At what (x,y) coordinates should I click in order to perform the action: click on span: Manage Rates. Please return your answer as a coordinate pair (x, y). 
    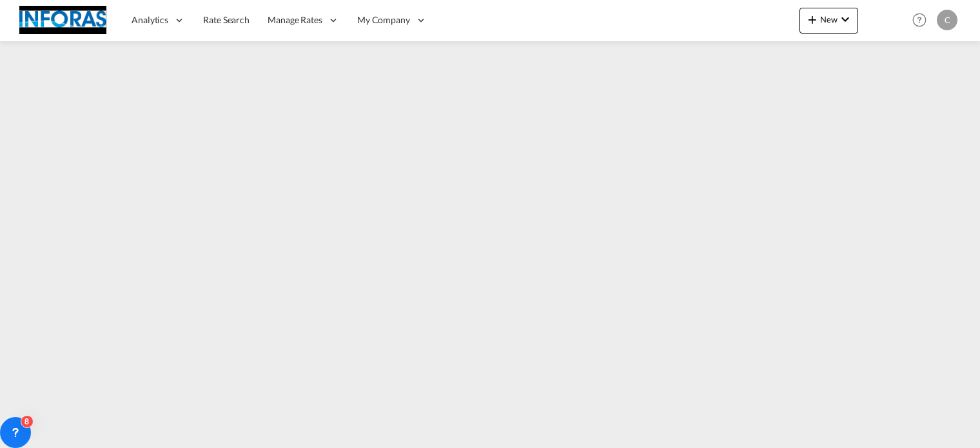
    Looking at the image, I should click on (295, 20).